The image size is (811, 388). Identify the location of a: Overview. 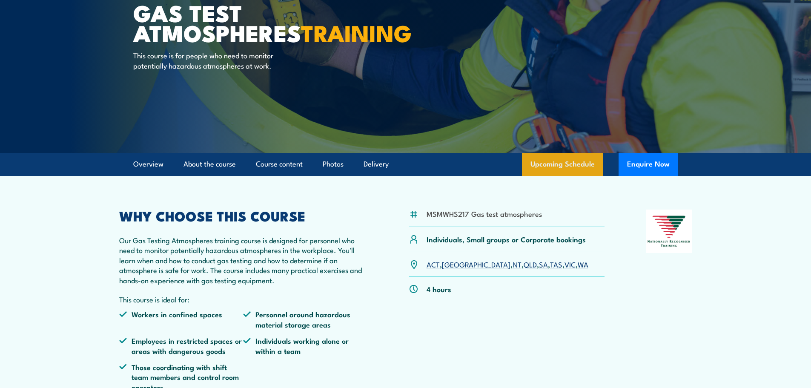
(148, 164).